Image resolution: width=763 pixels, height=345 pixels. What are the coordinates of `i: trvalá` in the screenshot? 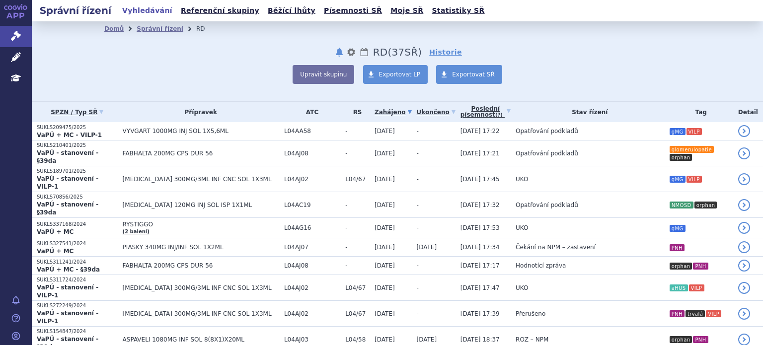 It's located at (695, 314).